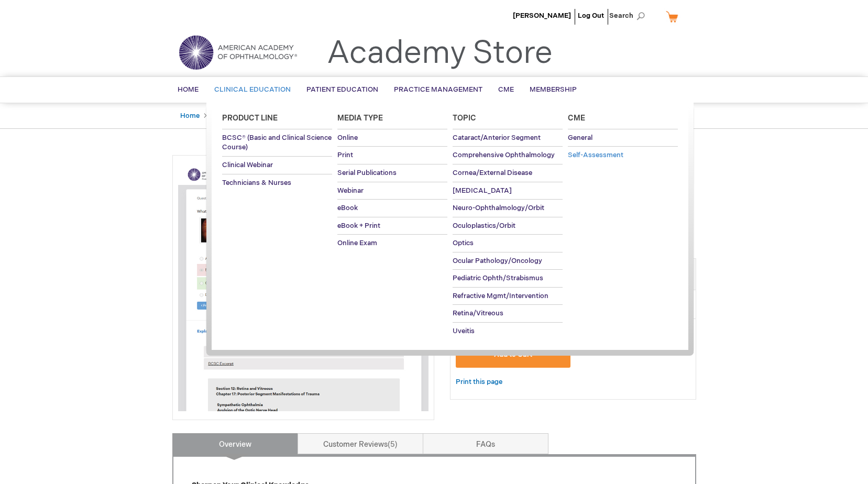  What do you see at coordinates (513, 354) in the screenshot?
I see `span: Add to Cart` at bounding box center [513, 354].